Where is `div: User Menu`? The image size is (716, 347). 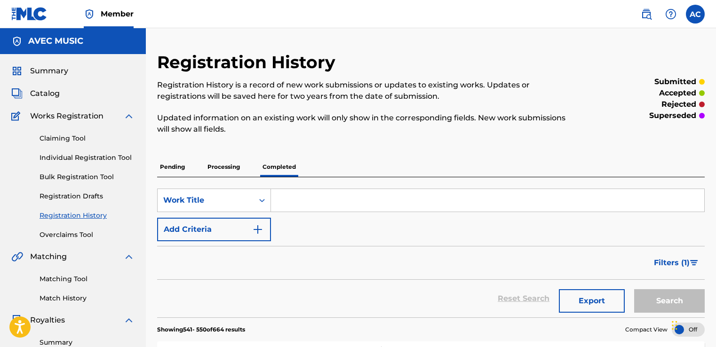
div: User Menu is located at coordinates (695, 14).